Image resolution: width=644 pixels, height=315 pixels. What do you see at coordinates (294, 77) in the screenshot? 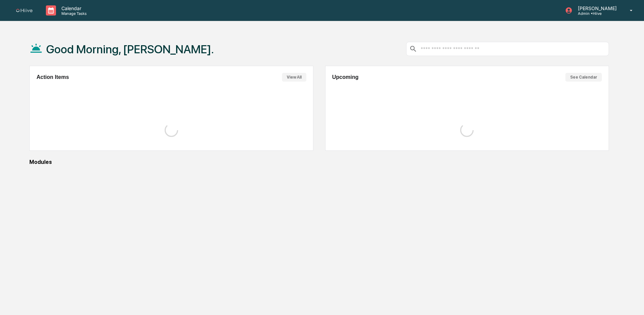
I see `button: View All` at bounding box center [294, 77].